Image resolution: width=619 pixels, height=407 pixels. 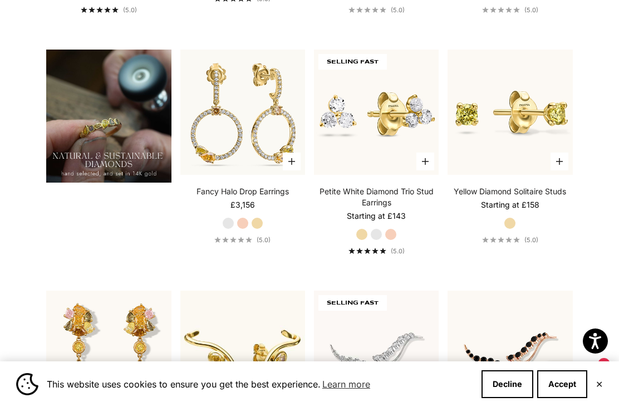 What do you see at coordinates (243, 205) in the screenshot?
I see `sale-price: £3,156` at bounding box center [243, 205].